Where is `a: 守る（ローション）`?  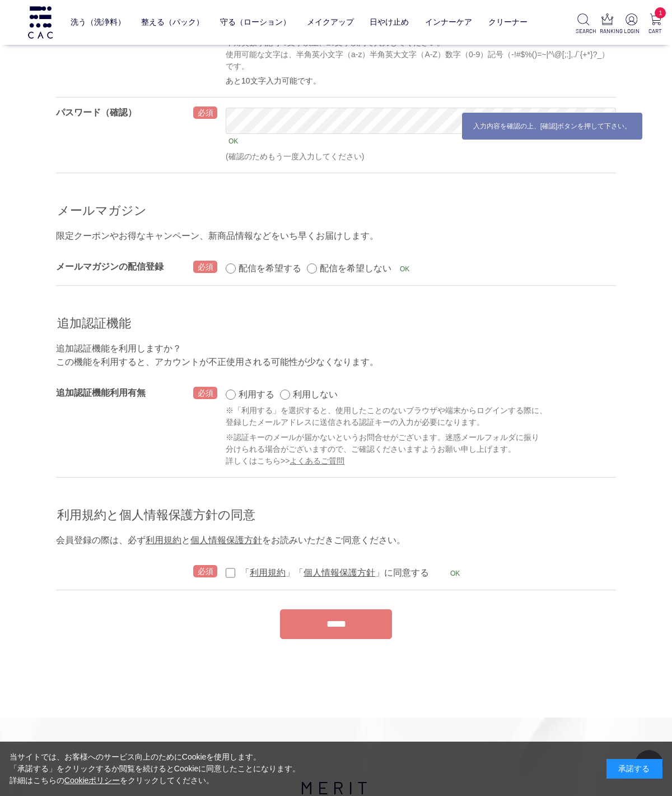 a: 守る（ローション） is located at coordinates (256, 22).